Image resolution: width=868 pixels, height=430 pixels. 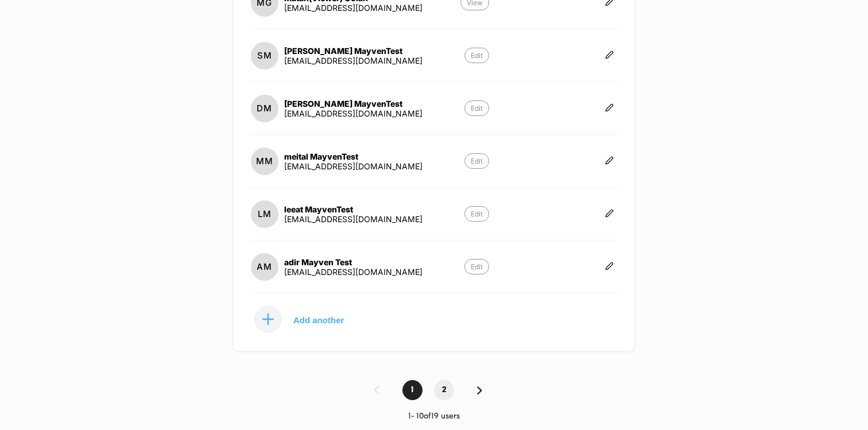 I want to click on button: Add another, so click(x=308, y=320).